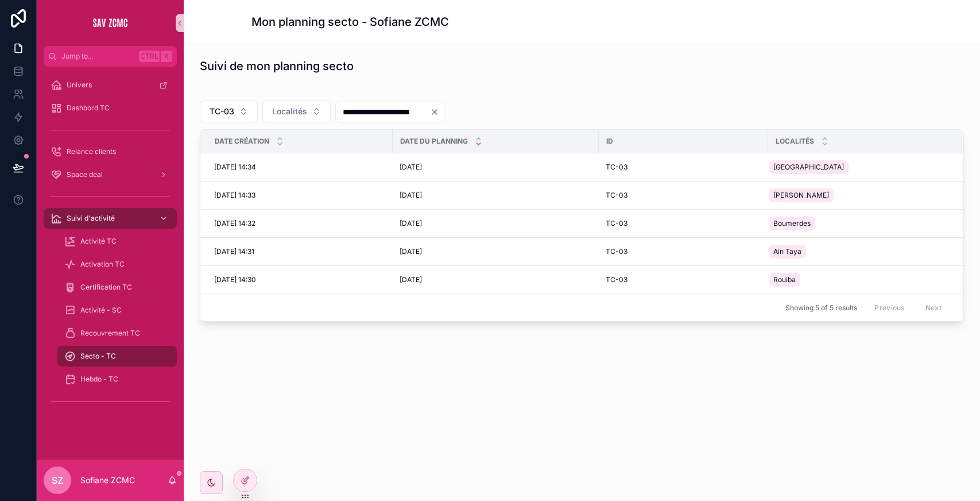  I want to click on a: Rouiba, so click(858, 280).